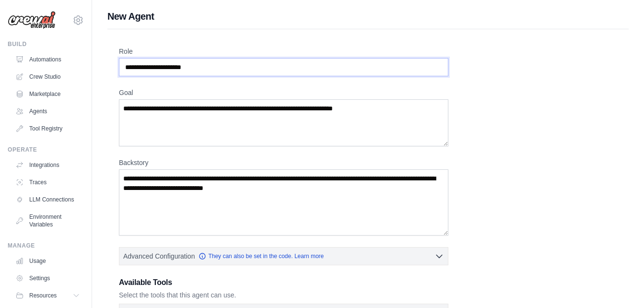 The height and width of the screenshot is (308, 644). I want to click on div: Manage, so click(46, 246).